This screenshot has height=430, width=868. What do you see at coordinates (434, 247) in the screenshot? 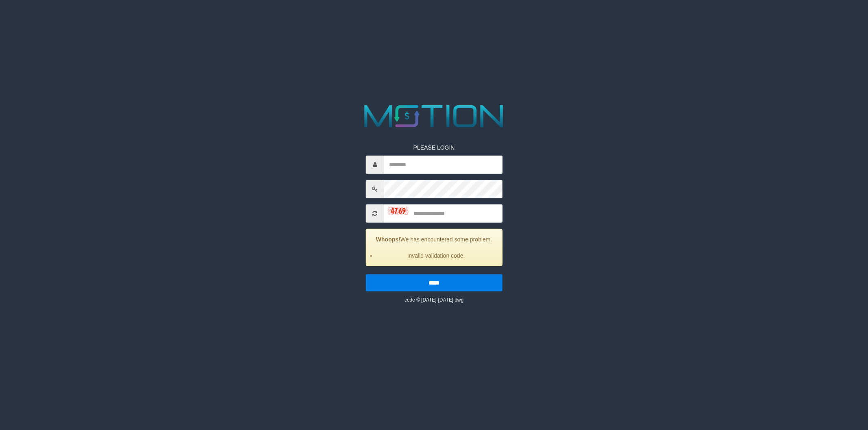
I see `div: We has encountered some problem.` at bounding box center [434, 247].